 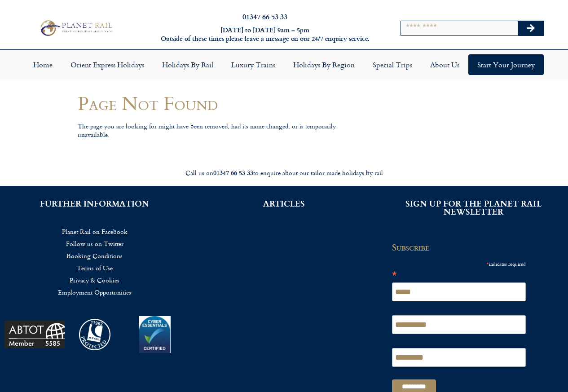 What do you see at coordinates (323, 65) in the screenshot?
I see `a: Holidays by Region` at bounding box center [323, 65].